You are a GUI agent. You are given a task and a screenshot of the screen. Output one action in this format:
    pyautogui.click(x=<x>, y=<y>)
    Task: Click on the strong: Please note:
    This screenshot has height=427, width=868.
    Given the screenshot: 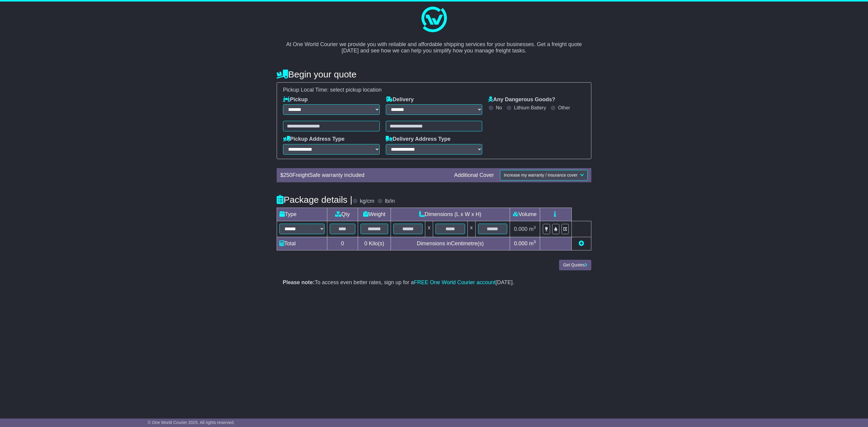 What is the action you would take?
    pyautogui.click(x=299, y=283)
    